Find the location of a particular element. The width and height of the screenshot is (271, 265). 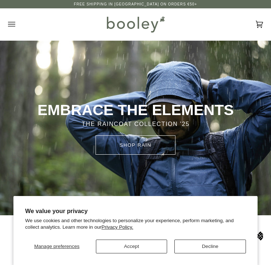

h2: We value your privacy is located at coordinates (135, 211).